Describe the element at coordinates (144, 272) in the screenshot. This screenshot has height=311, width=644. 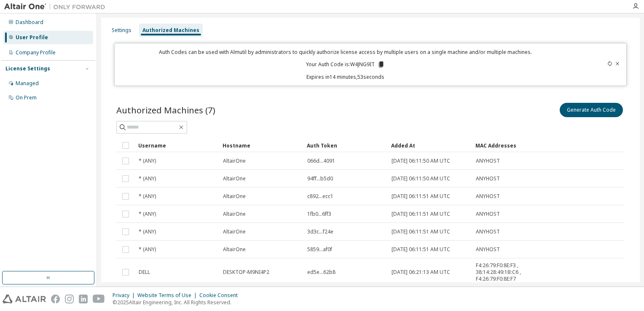
I see `span: DELL` at that location.